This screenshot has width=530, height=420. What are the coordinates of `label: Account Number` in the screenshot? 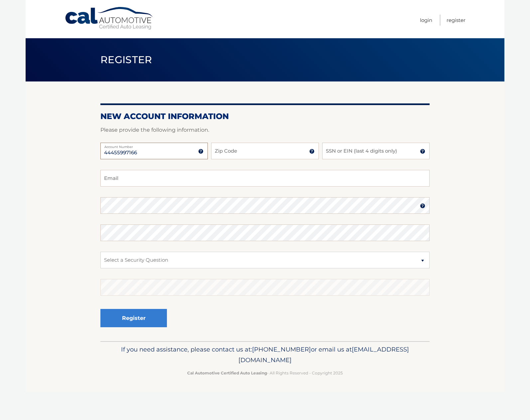 It's located at (154, 145).